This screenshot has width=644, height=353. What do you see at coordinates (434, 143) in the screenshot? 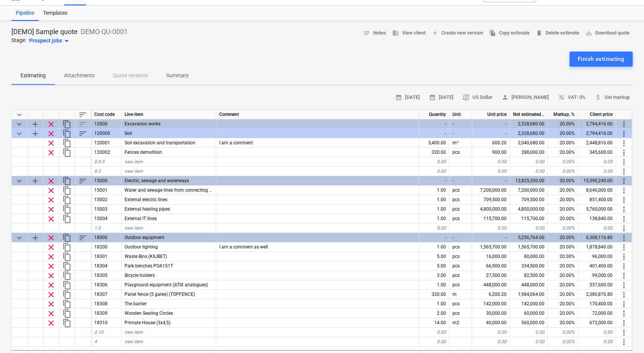
I see `div: 3,400.00` at bounding box center [434, 143].